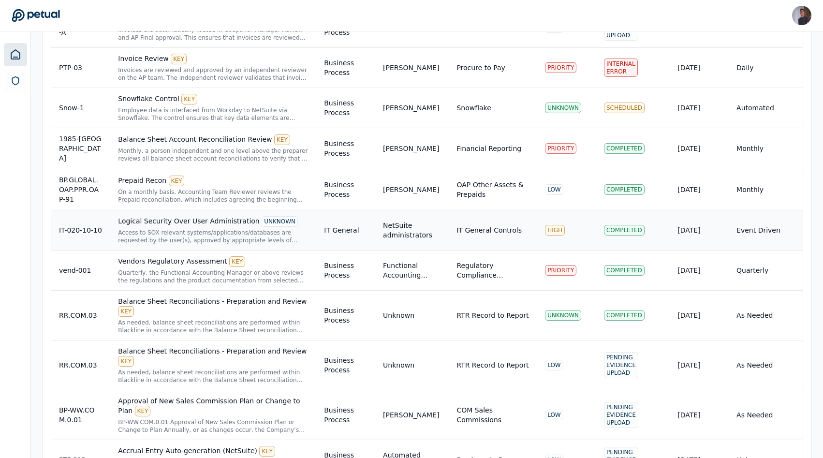 Image resolution: width=823 pixels, height=458 pixels. Describe the element at coordinates (80, 68) in the screenshot. I see `div: PTP-03` at that location.